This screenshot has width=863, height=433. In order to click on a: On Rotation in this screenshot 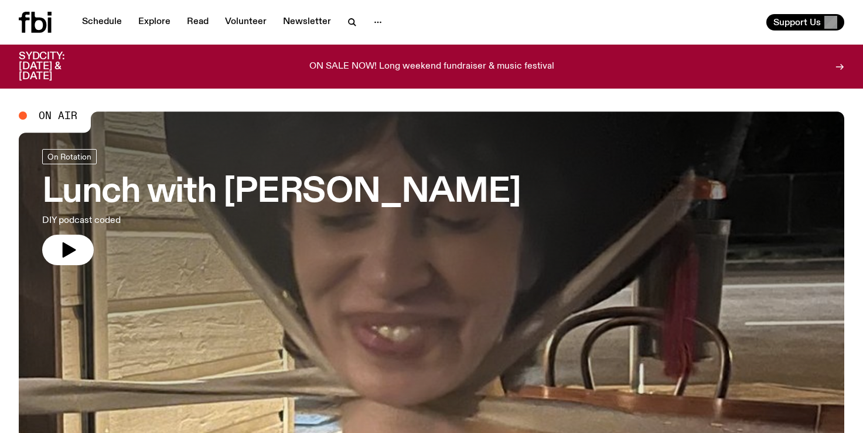, I will do `click(69, 156)`.